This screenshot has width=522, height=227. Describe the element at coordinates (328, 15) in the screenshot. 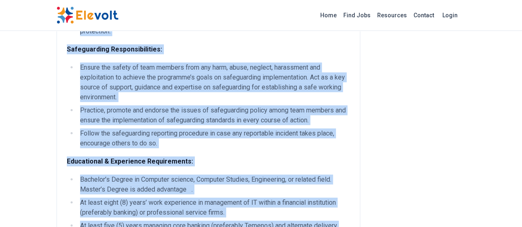

I see `a: Home` at that location.